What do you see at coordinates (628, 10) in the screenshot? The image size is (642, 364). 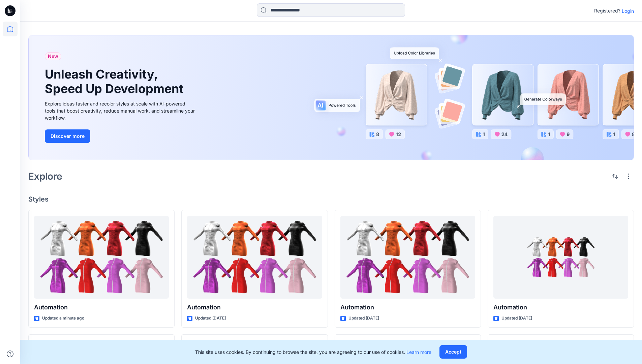 I see `p: Login` at bounding box center [628, 10].